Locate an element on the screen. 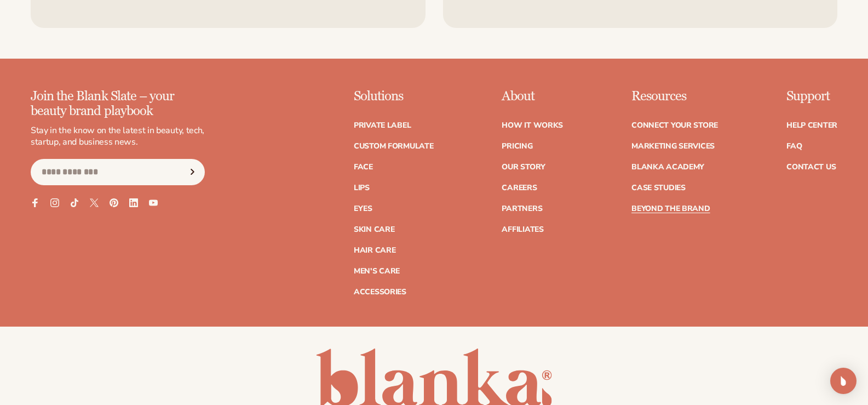 This screenshot has width=868, height=405. a: Marketing services is located at coordinates (673, 146).